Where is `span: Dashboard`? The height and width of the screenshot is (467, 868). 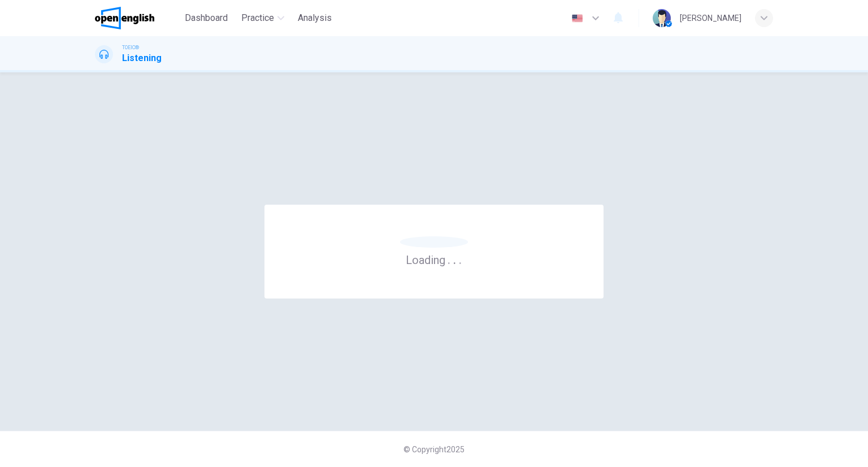
span: Dashboard is located at coordinates (207, 18).